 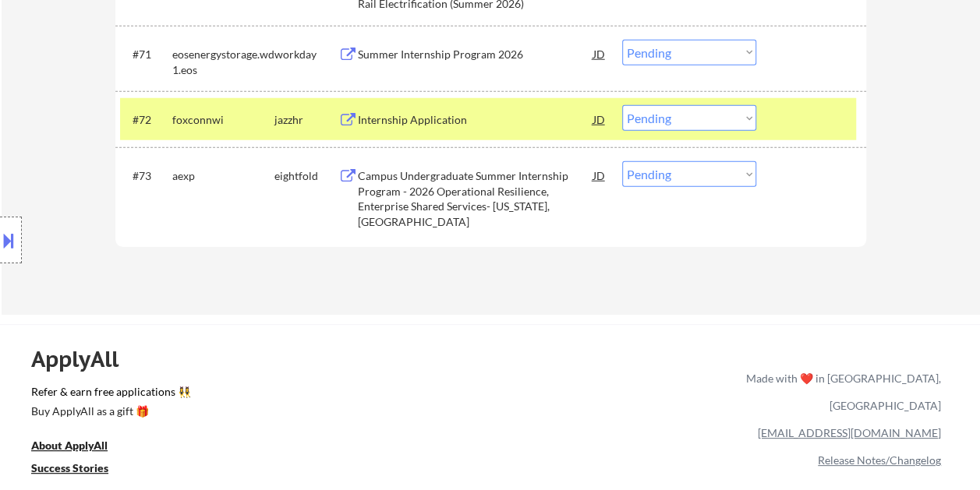 What do you see at coordinates (226, 394) in the screenshot?
I see `a: Refer & earn free applications 👯‍♀️` at bounding box center [226, 394].